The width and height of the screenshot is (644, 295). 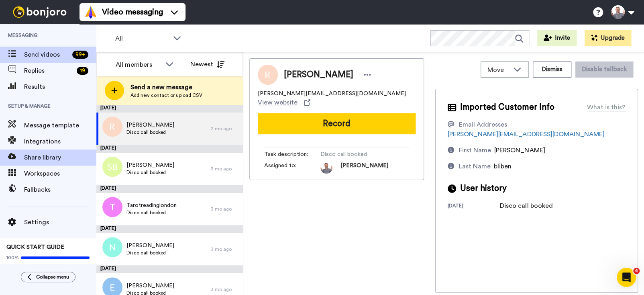 I want to click on span: Replies, so click(x=49, y=71).